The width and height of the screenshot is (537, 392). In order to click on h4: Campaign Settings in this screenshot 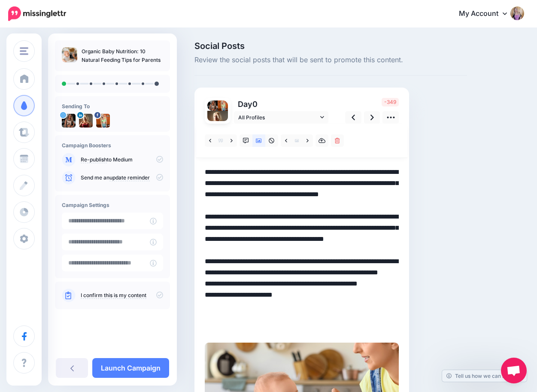, I will do `click(113, 204)`.